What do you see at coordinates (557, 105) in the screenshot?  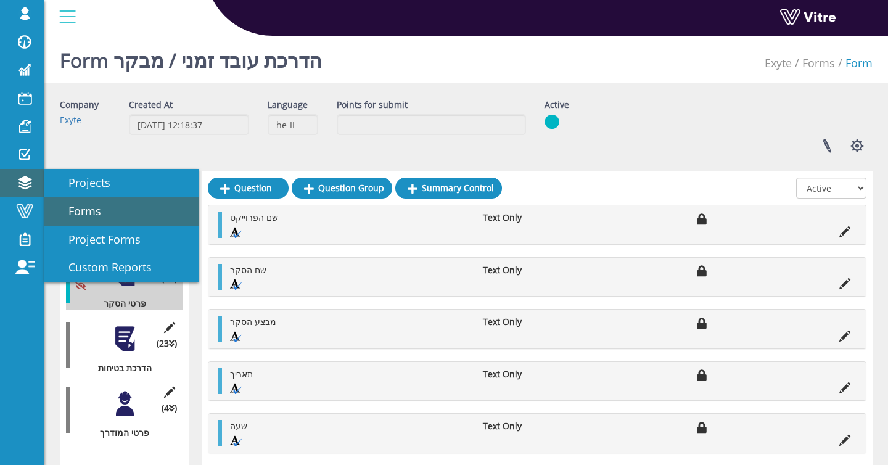 I see `label: Active` at bounding box center [557, 105].